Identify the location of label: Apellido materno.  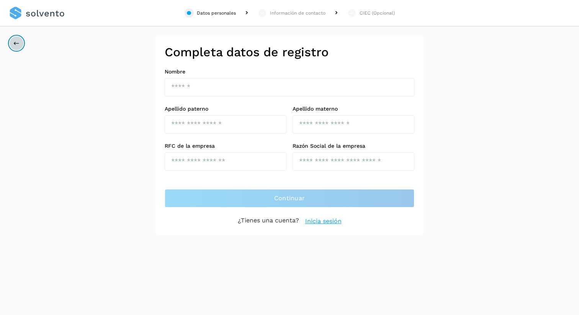
(353, 109).